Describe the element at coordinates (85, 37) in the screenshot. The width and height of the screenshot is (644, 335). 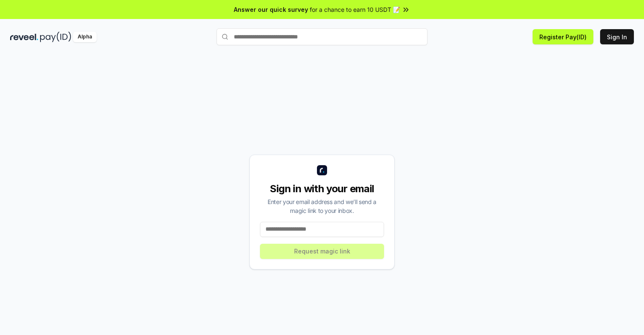
I see `div: Alpha` at that location.